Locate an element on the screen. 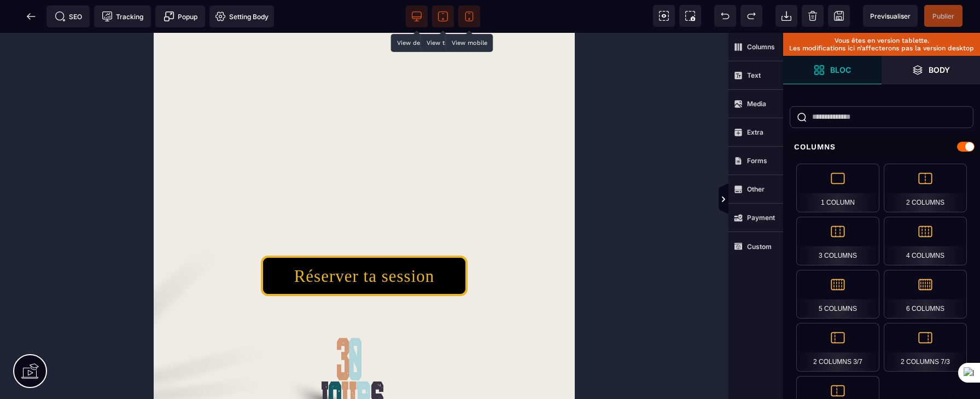 The image size is (980, 399). span: SEO is located at coordinates (69, 17).